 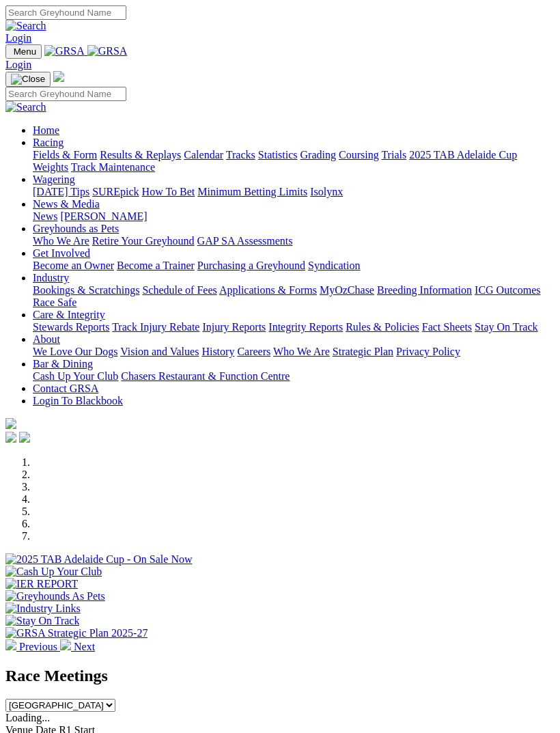 What do you see at coordinates (294, 327) in the screenshot?
I see `div: Care & Integrity` at bounding box center [294, 327].